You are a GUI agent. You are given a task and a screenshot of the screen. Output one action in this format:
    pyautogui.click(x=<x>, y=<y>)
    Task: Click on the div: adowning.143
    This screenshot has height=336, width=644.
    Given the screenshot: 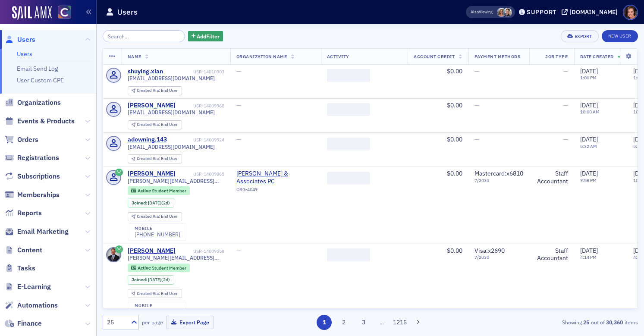 What is the action you would take?
    pyautogui.click(x=147, y=139)
    